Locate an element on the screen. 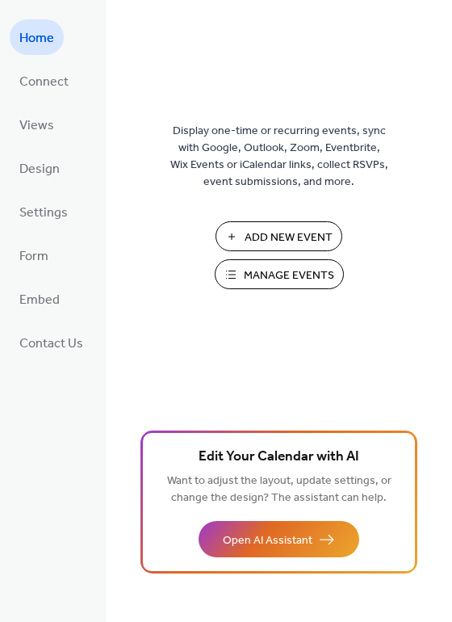 This screenshot has width=452, height=622. span: Add New Event is located at coordinates (288, 237).